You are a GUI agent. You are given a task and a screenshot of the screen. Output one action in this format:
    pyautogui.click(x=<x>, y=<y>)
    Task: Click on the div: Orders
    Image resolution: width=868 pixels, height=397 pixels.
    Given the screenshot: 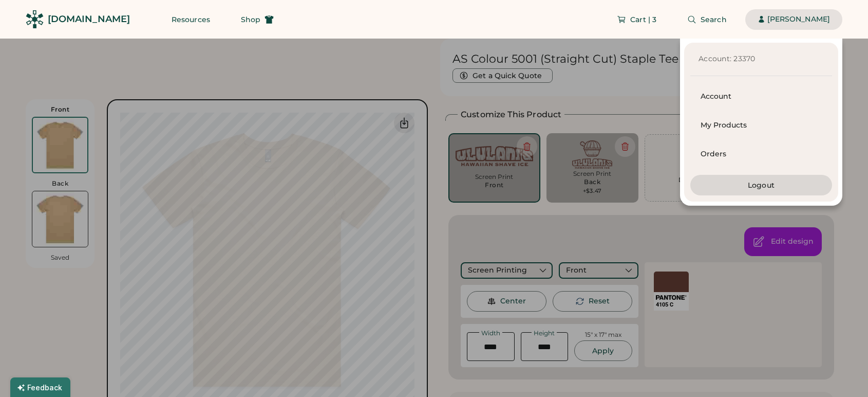 What is the action you would take?
    pyautogui.click(x=761, y=154)
    